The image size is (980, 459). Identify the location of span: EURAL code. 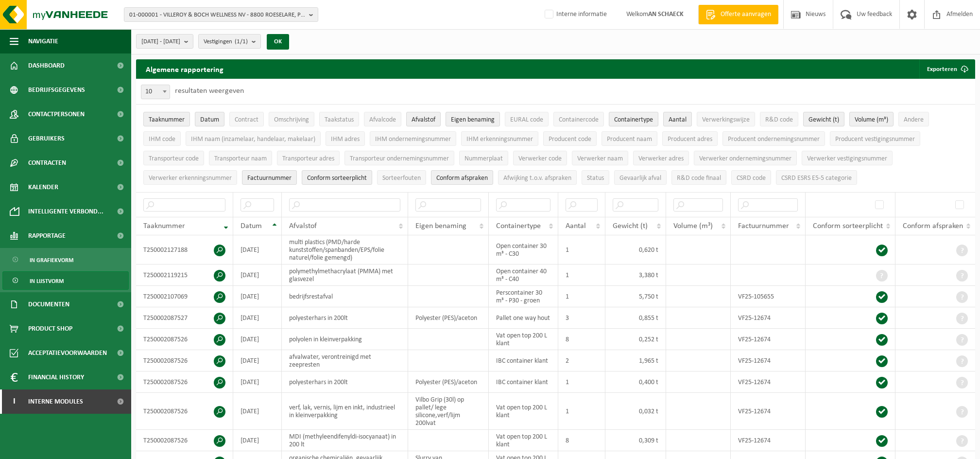
(527, 120).